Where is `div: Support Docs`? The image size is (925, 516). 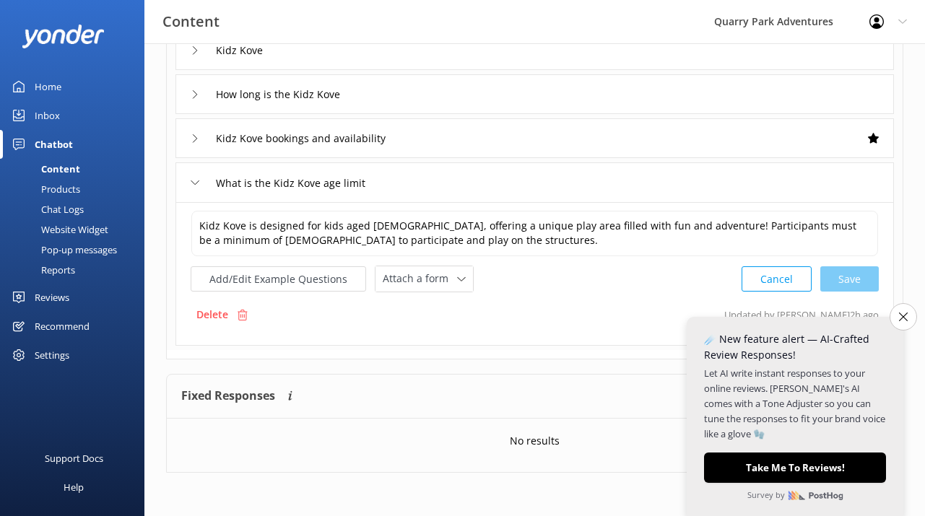 div: Support Docs is located at coordinates (74, 459).